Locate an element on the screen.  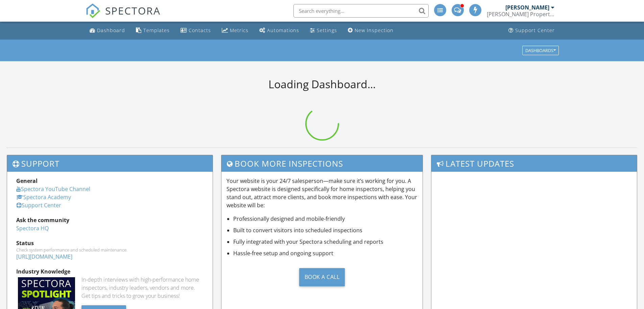
a: SPECTORA is located at coordinates (123, 16).